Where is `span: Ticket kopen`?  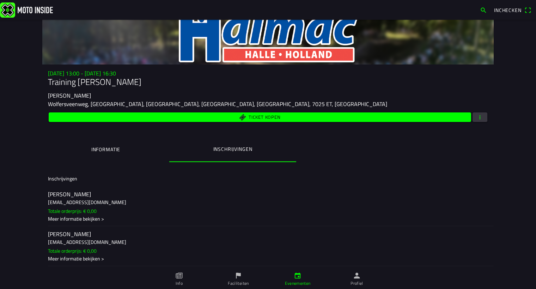
span: Ticket kopen is located at coordinates (265, 117).